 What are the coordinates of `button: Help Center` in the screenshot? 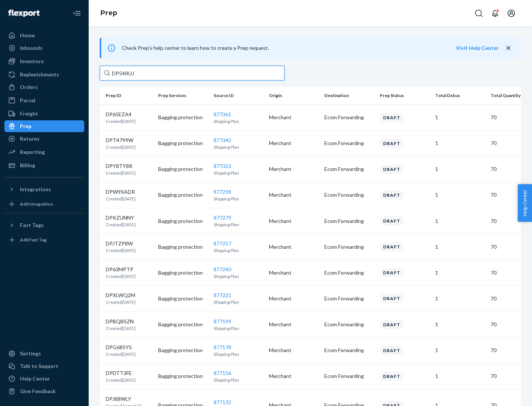 It's located at (525, 203).